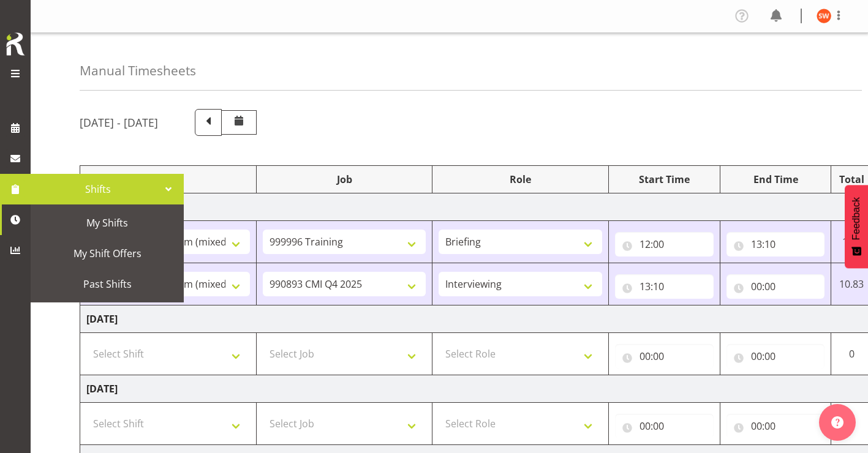 This screenshot has width=868, height=453. What do you see at coordinates (852, 179) in the screenshot?
I see `div: Total` at bounding box center [852, 179].